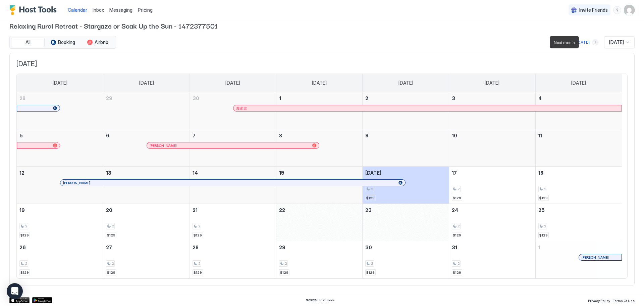 The image size is (644, 306). What do you see at coordinates (60, 185) in the screenshot?
I see `td: October 12, 2025` at bounding box center [60, 185].